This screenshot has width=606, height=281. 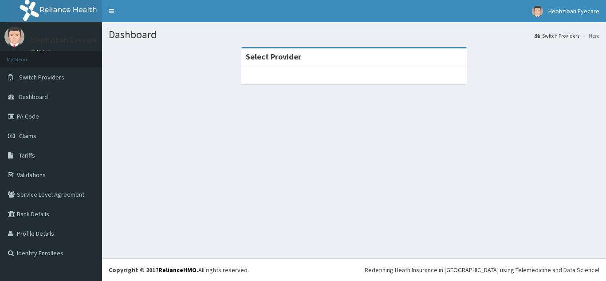 What do you see at coordinates (64, 40) in the screenshot?
I see `p: Hephzibah Eyecare` at bounding box center [64, 40].